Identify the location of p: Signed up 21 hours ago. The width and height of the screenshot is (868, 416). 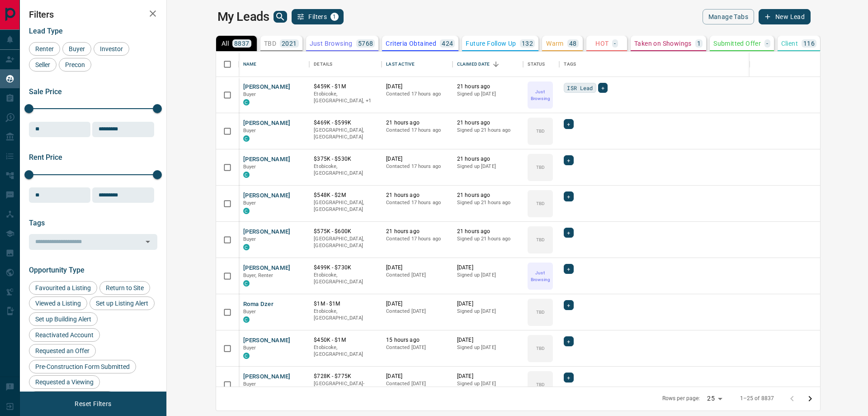
(488, 203).